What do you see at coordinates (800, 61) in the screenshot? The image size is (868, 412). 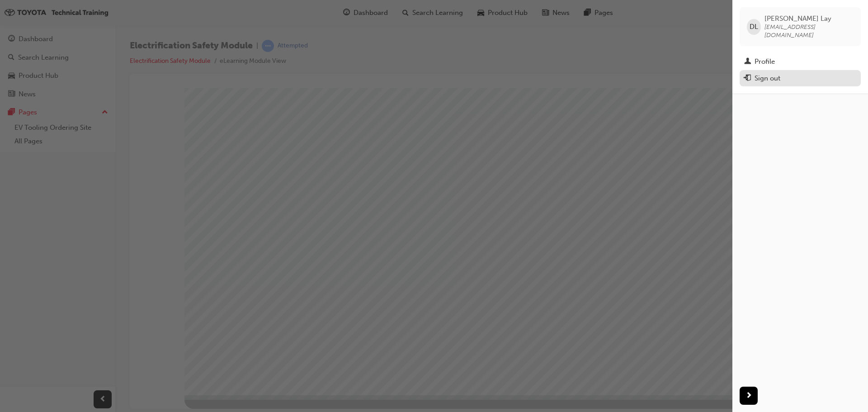 I see `a: Profile` at bounding box center [800, 61].